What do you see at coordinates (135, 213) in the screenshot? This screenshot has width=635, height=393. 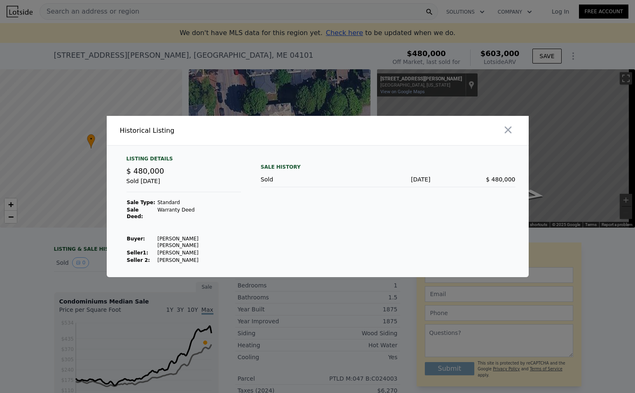 I see `strong: Sale Deed:` at bounding box center [135, 213].